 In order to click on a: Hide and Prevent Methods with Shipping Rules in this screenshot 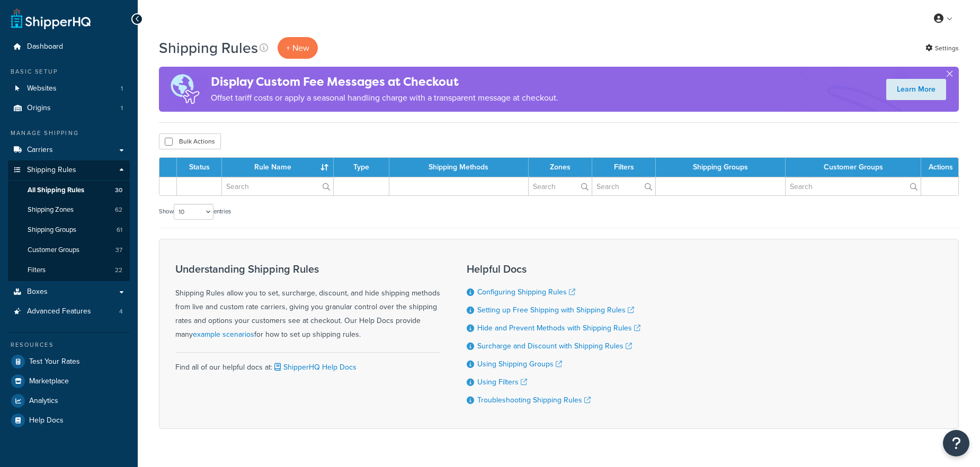, I will do `click(559, 328)`.